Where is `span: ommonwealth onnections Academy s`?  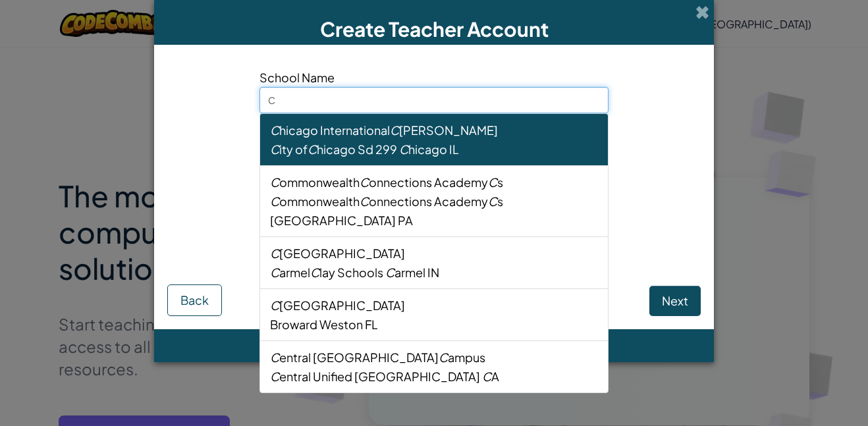 span: ommonwealth onnections Academy s is located at coordinates (387, 201).